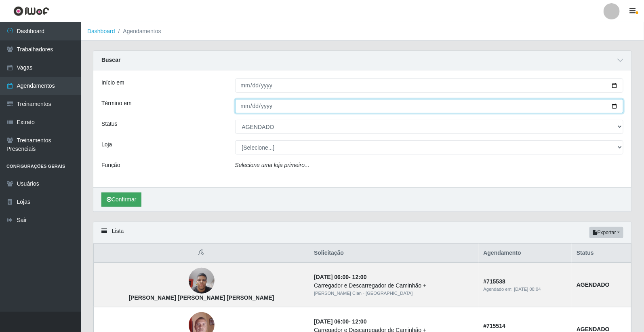  Describe the element at coordinates (394, 253) in the screenshot. I see `th: Solicitação` at that location.